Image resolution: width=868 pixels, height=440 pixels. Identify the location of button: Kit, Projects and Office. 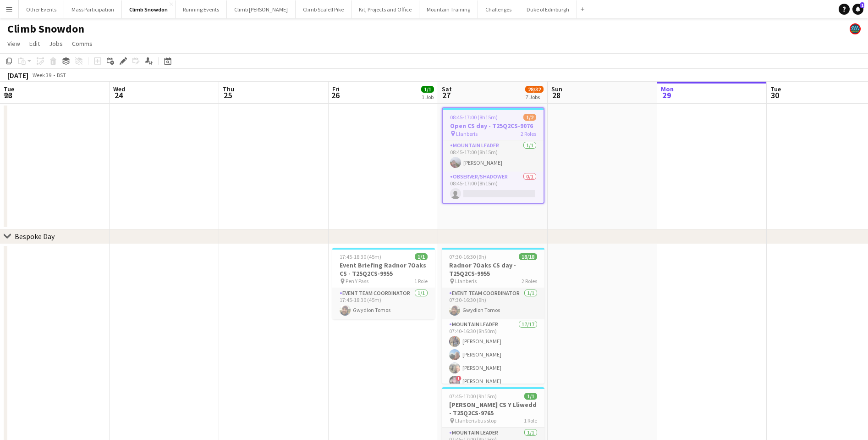
(385, 9).